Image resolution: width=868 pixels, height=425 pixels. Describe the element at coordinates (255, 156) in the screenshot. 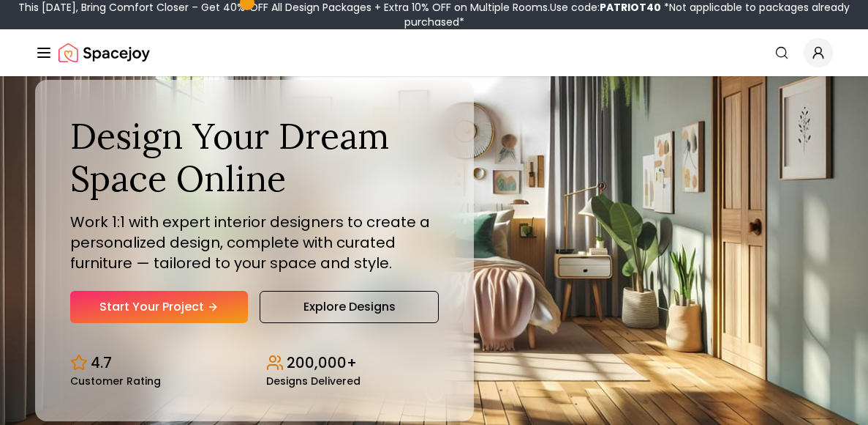

I see `h1: Design Your Dream Space Online` at that location.